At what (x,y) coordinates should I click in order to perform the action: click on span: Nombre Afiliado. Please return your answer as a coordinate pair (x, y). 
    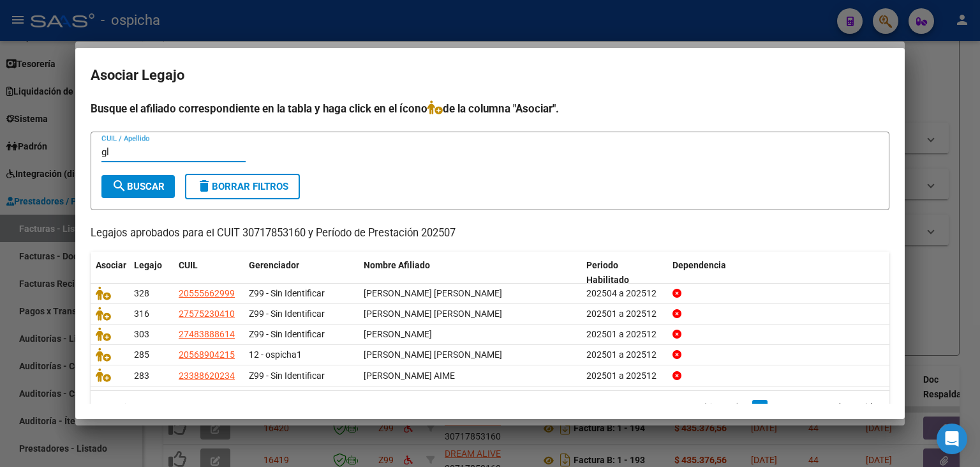
    Looking at the image, I should click on (397, 265).